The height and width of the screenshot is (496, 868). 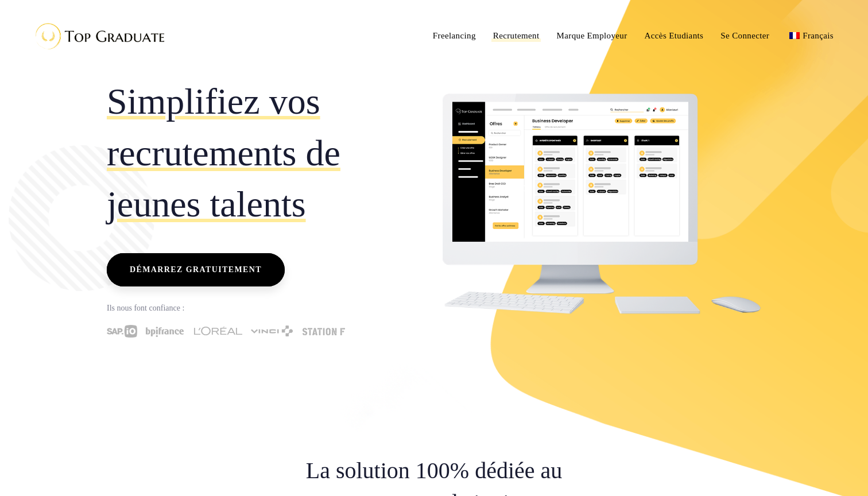 I want to click on span: Français, so click(x=818, y=36).